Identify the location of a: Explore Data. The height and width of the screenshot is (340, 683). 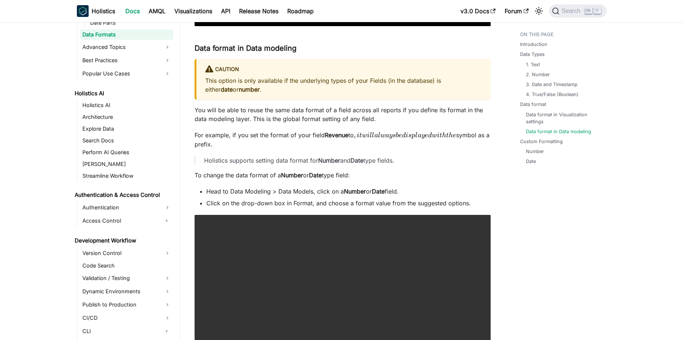
(127, 129).